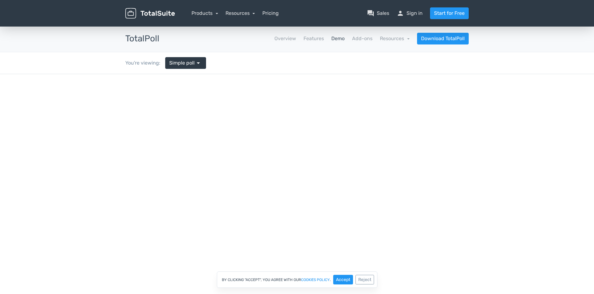  I want to click on button: Accept, so click(343, 280).